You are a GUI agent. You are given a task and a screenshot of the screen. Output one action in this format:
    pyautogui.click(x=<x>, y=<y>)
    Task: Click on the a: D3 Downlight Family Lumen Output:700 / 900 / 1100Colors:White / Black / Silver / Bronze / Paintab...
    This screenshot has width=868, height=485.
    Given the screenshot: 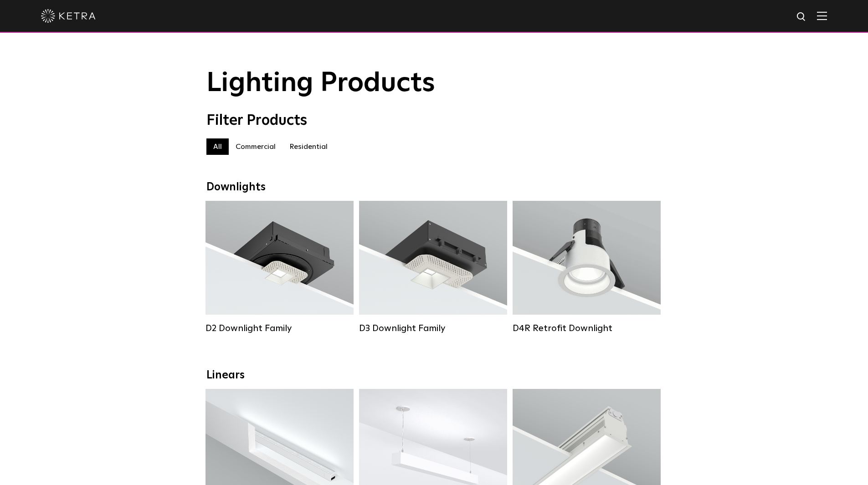 What is the action you would take?
    pyautogui.click(x=433, y=270)
    